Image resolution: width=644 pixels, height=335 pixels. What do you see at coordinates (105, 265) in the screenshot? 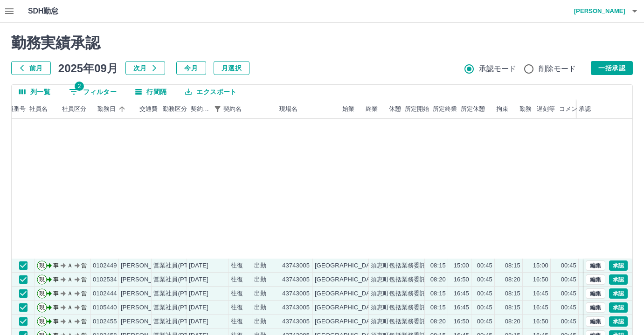
I see `div: 0102449` at bounding box center [105, 265].